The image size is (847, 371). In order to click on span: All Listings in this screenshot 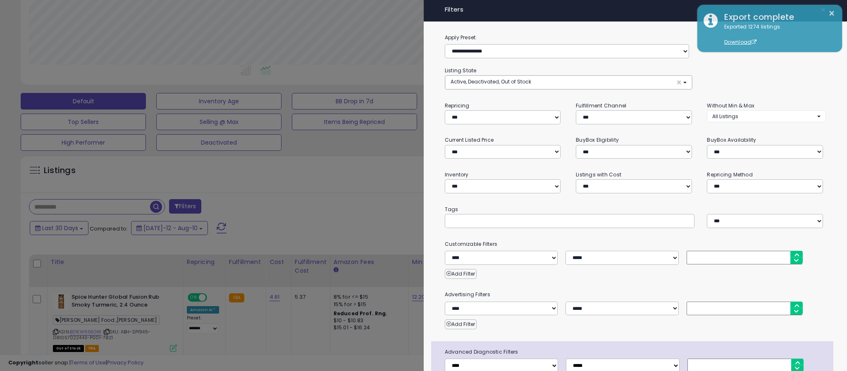, I will do `click(725, 116)`.